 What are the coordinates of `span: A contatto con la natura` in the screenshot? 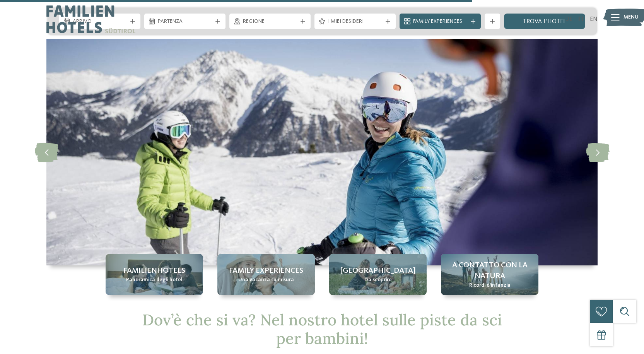 It's located at (490, 271).